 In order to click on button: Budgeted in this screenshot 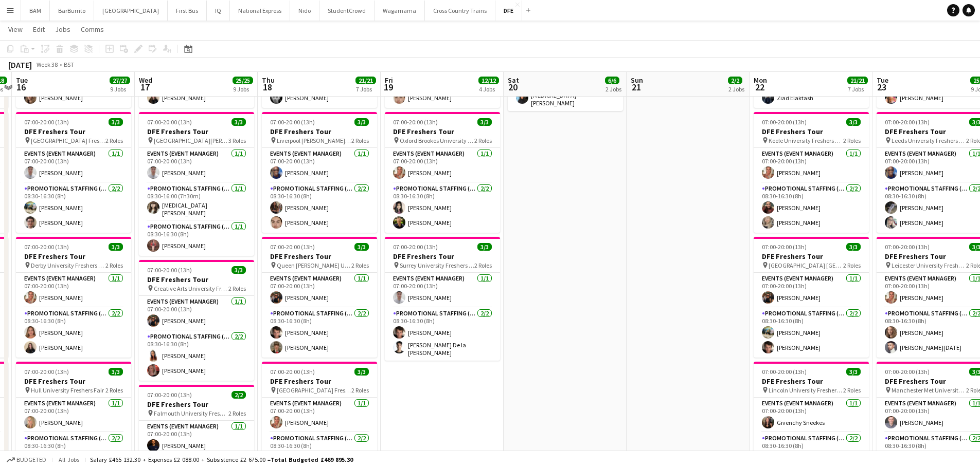, I will do `click(27, 460)`.